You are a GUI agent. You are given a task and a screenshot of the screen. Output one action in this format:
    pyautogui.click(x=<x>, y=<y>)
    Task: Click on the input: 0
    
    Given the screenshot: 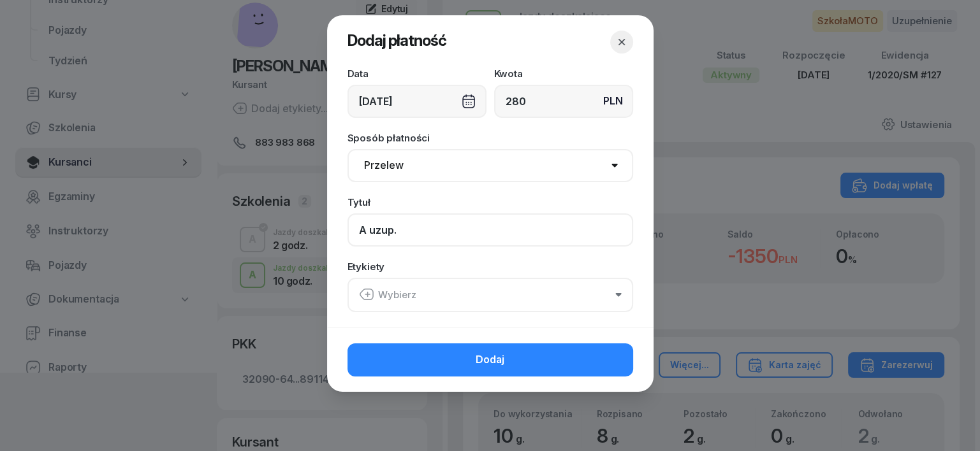 What is the action you would take?
    pyautogui.click(x=564, y=101)
    